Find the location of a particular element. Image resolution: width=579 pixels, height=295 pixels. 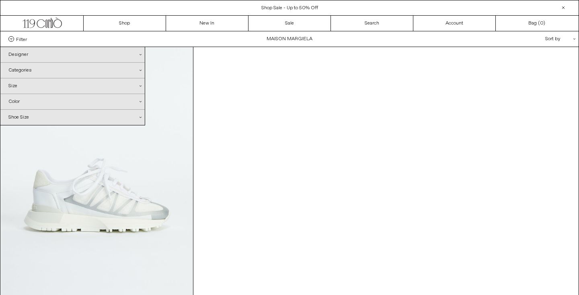

a: Search is located at coordinates (372, 23).